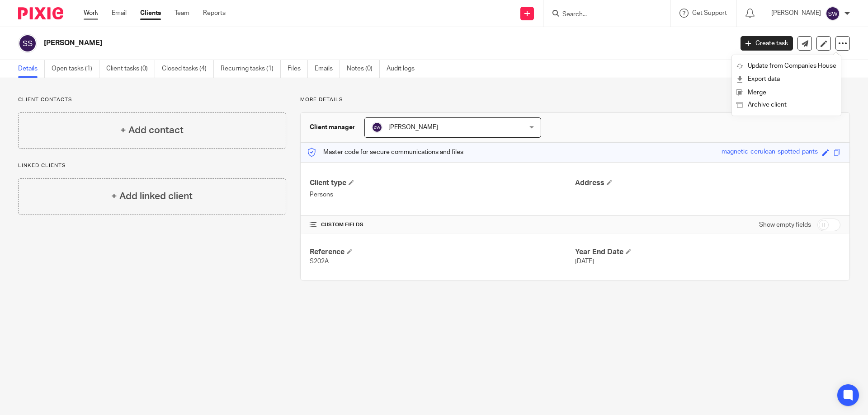 The image size is (868, 415). I want to click on a: Files, so click(297, 69).